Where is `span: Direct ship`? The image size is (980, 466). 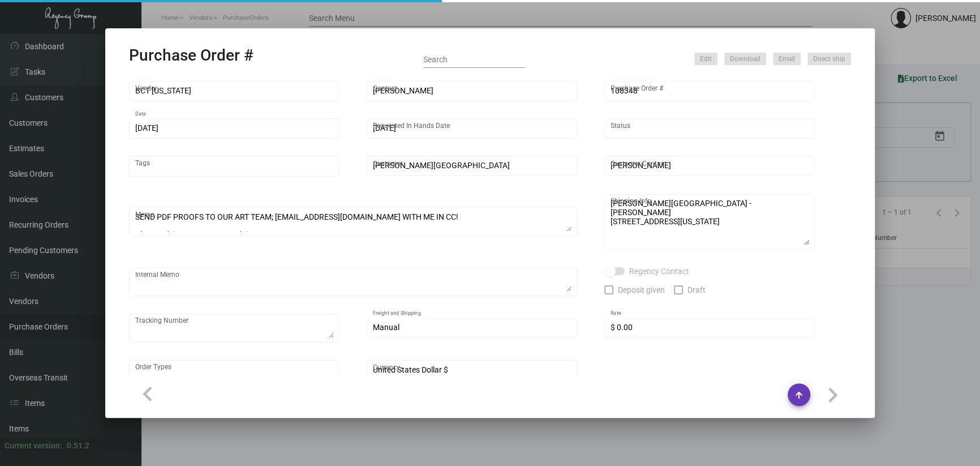 span: Direct ship is located at coordinates (829, 59).